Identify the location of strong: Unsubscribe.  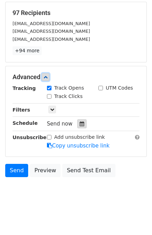
(30, 137).